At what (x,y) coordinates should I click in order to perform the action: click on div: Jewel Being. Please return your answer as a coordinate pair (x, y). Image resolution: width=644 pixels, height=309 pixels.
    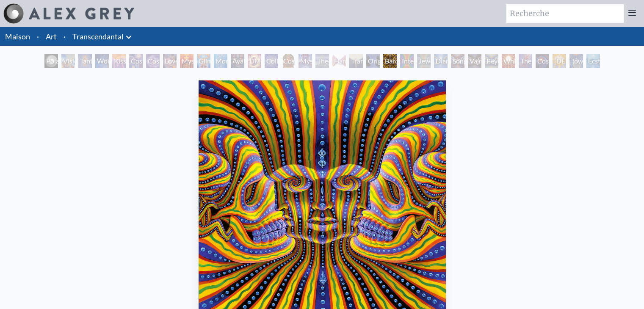
    Looking at the image, I should click on (424, 61).